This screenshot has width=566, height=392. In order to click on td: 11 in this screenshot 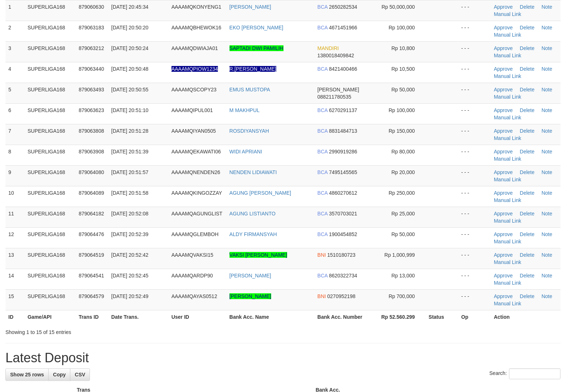, I will do `click(15, 217)`.